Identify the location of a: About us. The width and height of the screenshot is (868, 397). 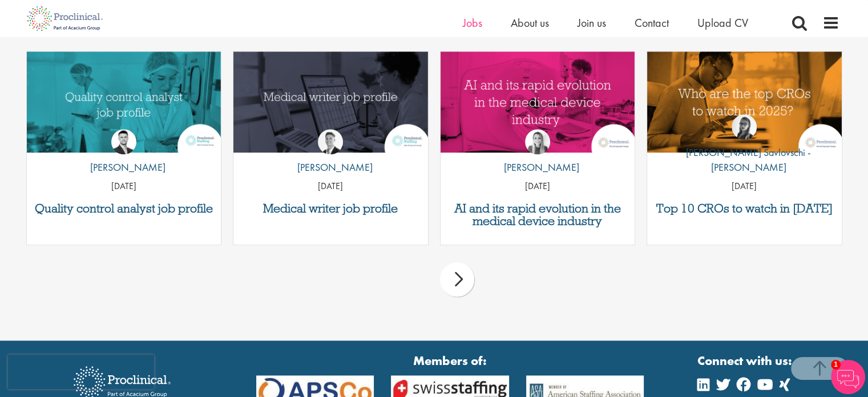
(530, 23).